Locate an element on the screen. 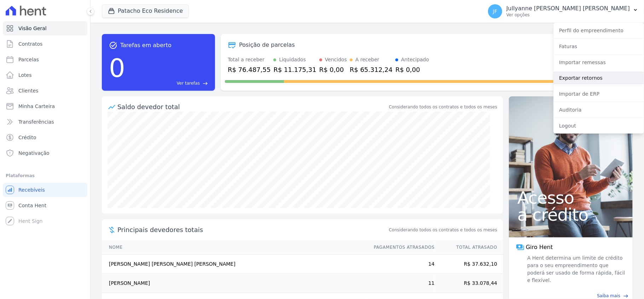 The width and height of the screenshot is (644, 299). span: Ver tarefas is located at coordinates (188, 83).